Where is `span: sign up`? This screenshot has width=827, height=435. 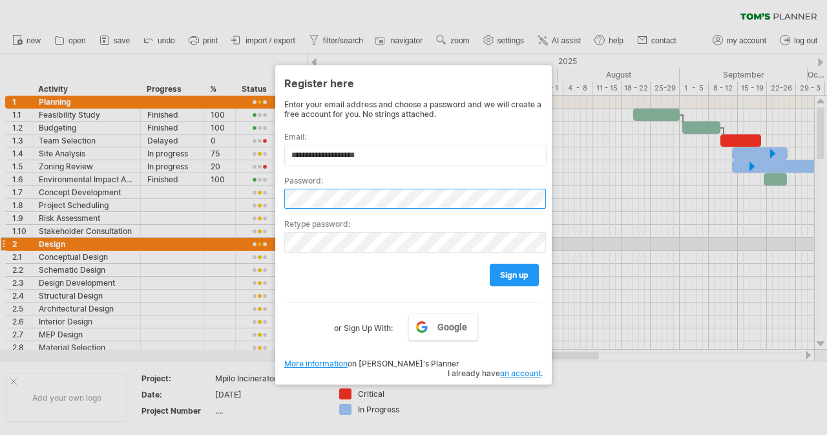
span: sign up is located at coordinates (514, 274).